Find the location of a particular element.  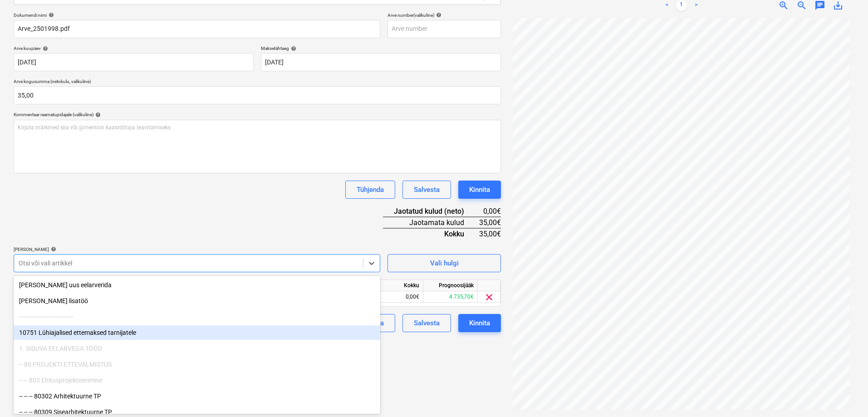

div: Arve number (valikuline) is located at coordinates (444, 15).